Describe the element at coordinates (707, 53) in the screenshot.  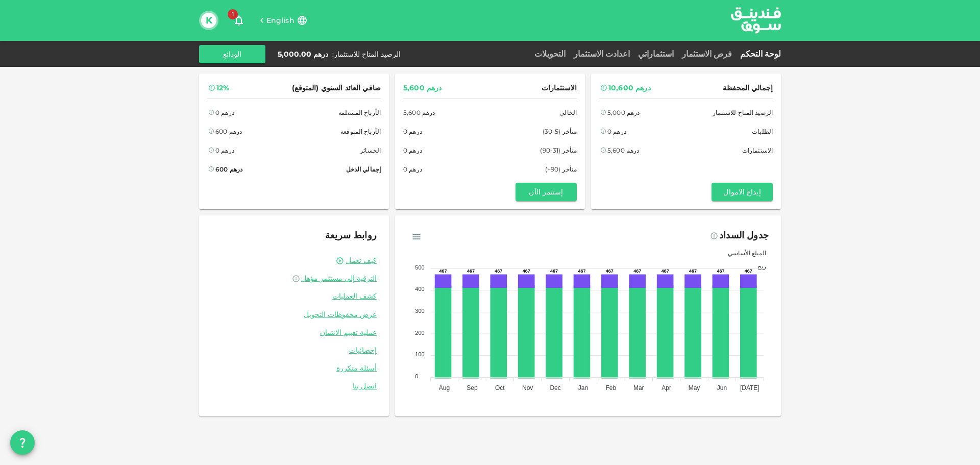
I see `a: فرص الاستثمار` at that location.